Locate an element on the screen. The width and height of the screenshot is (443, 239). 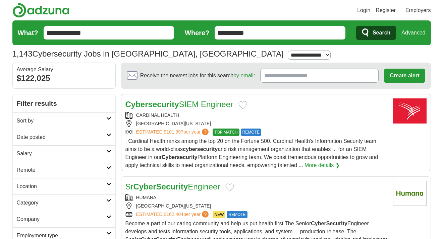
span: TOP MATCH is located at coordinates (226, 132).